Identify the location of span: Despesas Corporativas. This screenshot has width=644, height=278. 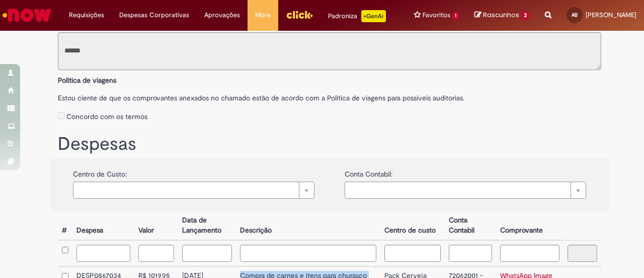
(154, 15).